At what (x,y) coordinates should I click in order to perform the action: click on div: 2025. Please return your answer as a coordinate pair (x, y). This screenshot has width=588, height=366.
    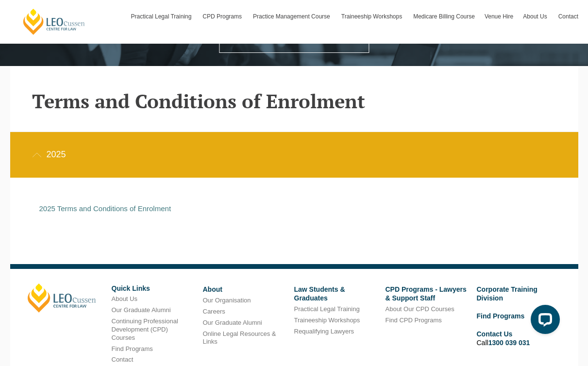
    Looking at the image, I should click on (294, 155).